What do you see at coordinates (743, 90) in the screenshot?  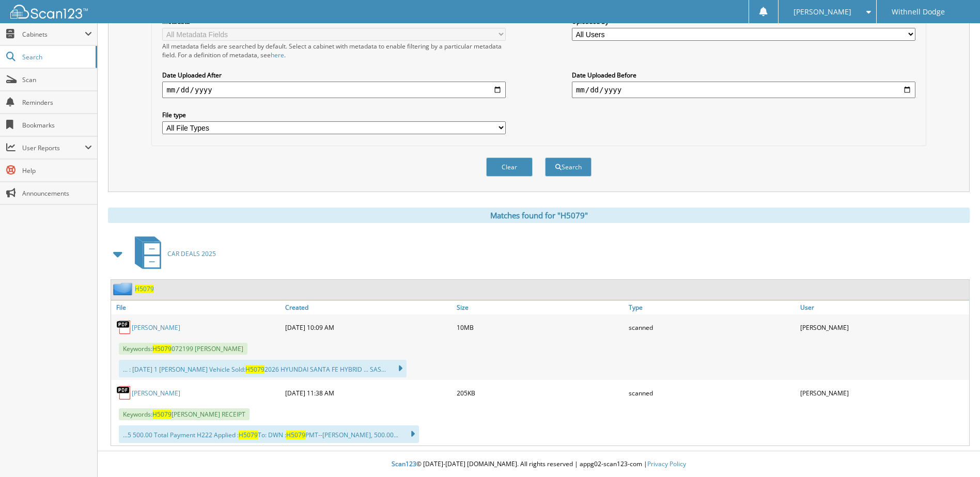 I see `input: end` at bounding box center [743, 90].